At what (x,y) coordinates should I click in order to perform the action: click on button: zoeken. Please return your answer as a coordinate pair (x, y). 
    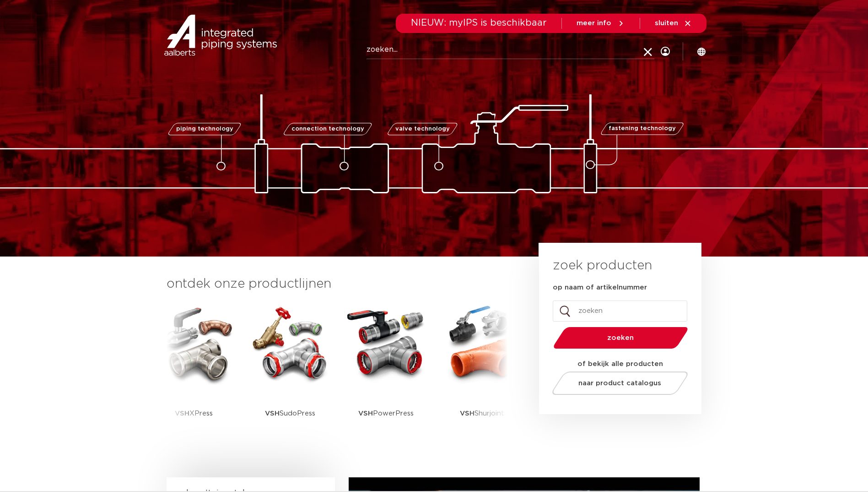
    Looking at the image, I should click on (621, 337).